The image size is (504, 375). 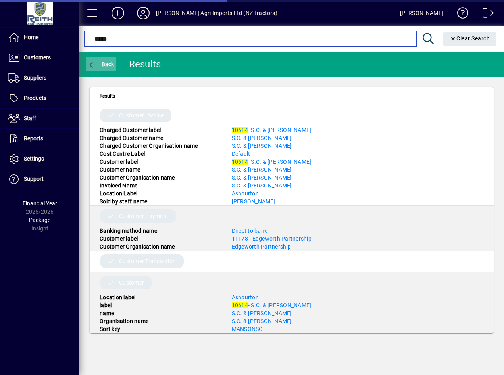 I want to click on span: Support, so click(x=34, y=179).